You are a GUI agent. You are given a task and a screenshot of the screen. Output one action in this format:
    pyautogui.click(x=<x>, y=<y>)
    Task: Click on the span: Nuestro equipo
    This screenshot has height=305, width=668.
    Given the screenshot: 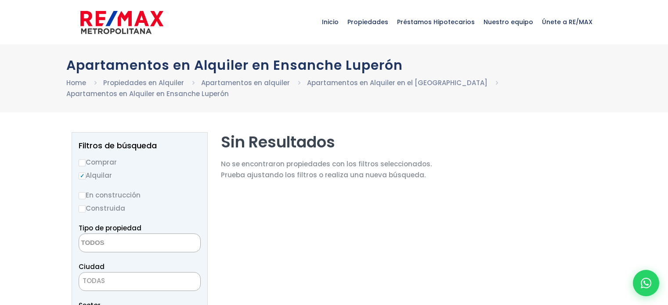 What is the action you would take?
    pyautogui.click(x=508, y=22)
    